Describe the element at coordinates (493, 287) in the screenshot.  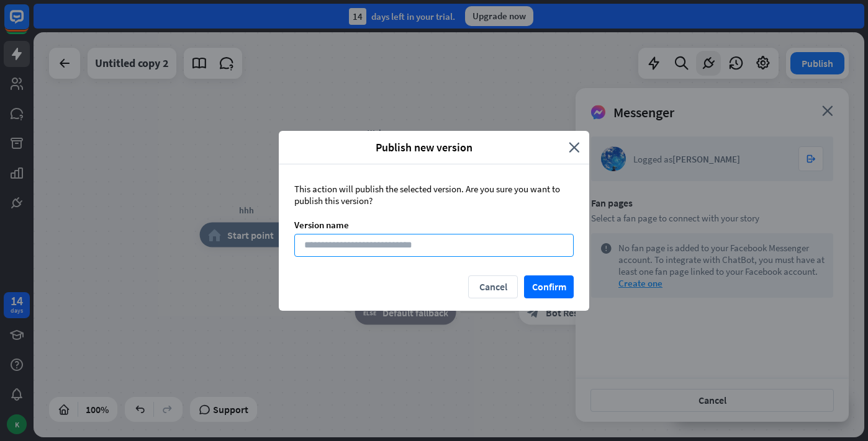
I see `button: Cancel` at that location.